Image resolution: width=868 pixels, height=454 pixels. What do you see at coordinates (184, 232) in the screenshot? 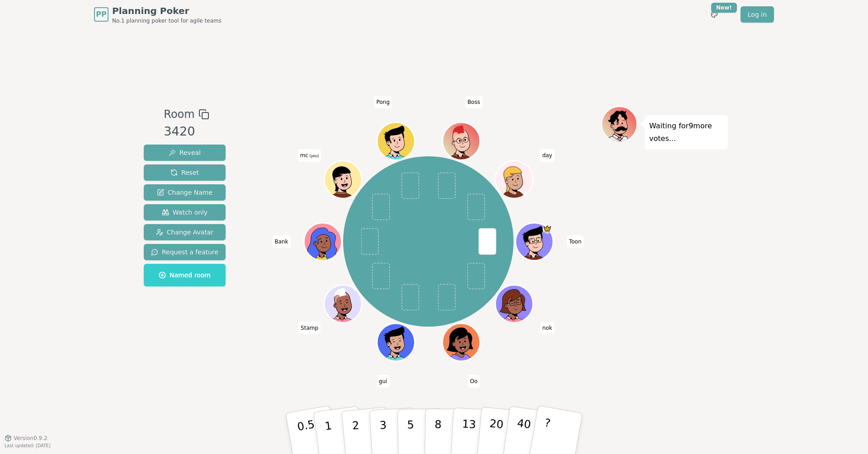
I see `button: Change Avatar` at bounding box center [184, 232].